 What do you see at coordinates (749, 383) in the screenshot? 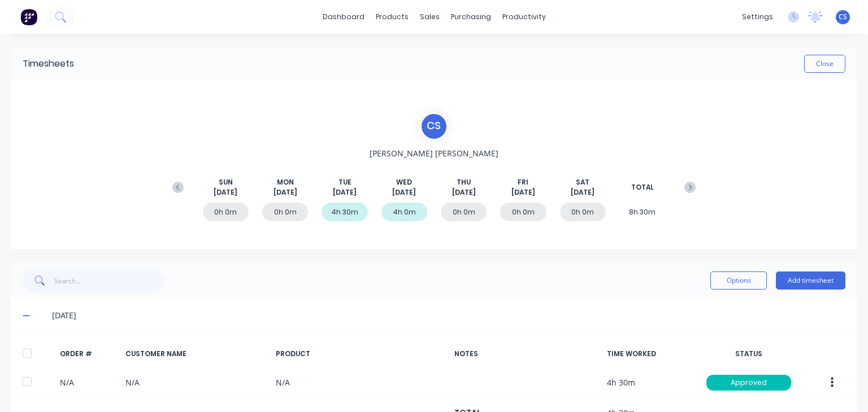
I see `div: Approved` at bounding box center [749, 383].